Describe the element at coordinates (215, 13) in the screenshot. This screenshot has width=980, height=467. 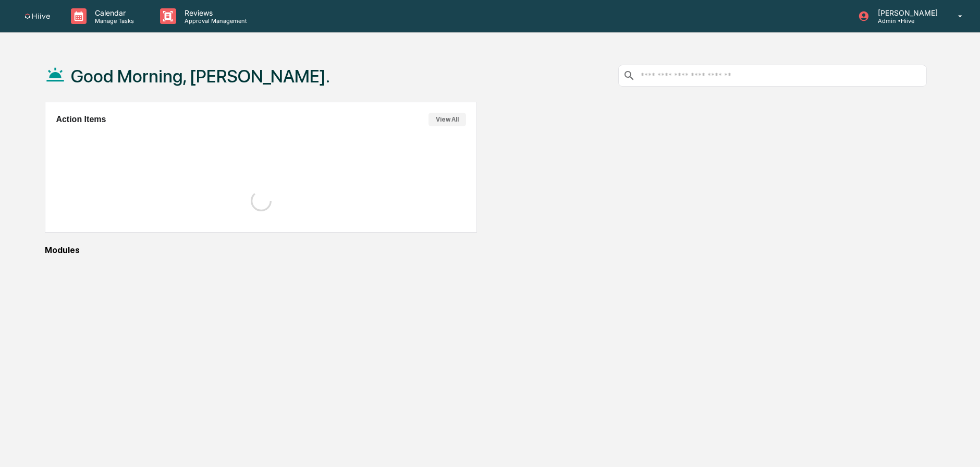
I see `p: Reviews` at that location.